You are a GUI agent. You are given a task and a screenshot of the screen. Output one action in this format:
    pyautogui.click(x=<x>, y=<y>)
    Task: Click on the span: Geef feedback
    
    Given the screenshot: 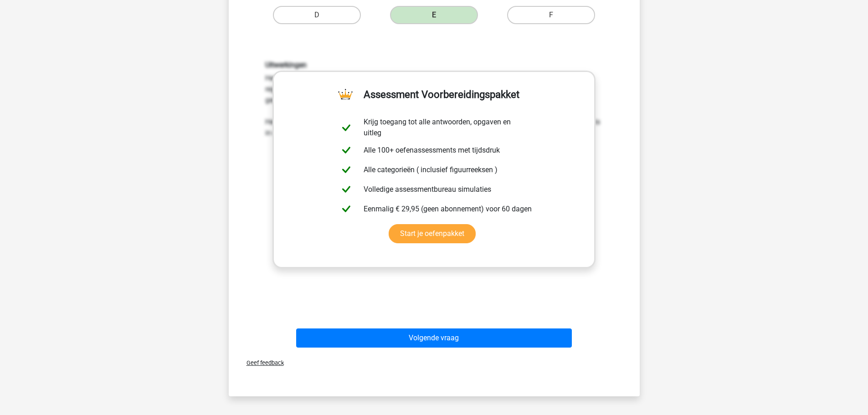 What is the action you would take?
    pyautogui.click(x=262, y=363)
    